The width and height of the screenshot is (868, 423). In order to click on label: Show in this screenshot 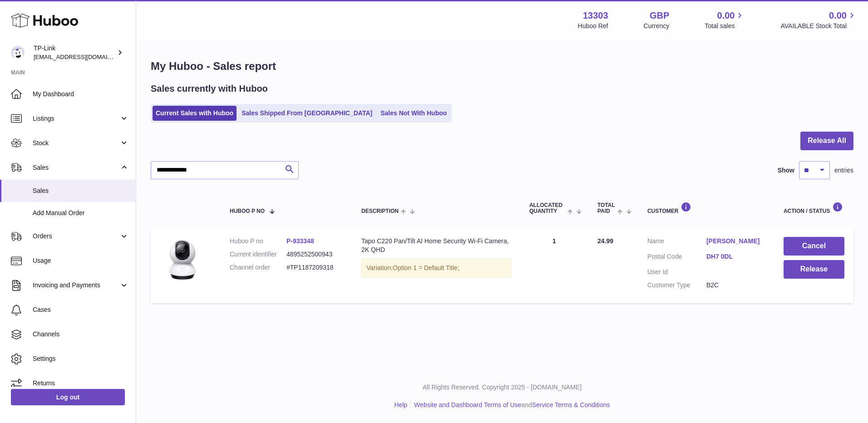, I will do `click(786, 171)`.